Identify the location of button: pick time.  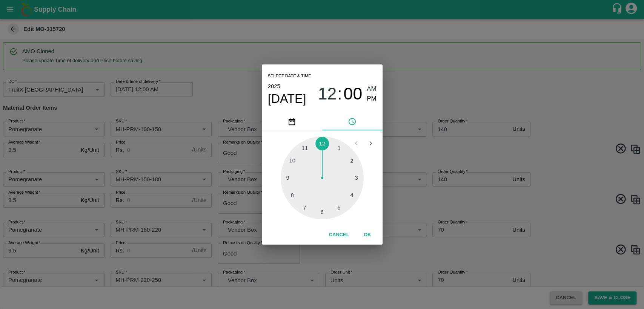
(352, 122).